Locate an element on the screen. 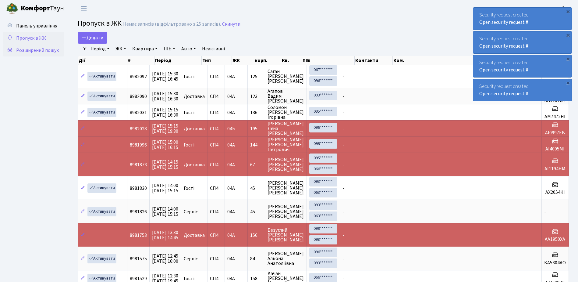 The image size is (578, 282). th: Ком. is located at coordinates (465, 60).